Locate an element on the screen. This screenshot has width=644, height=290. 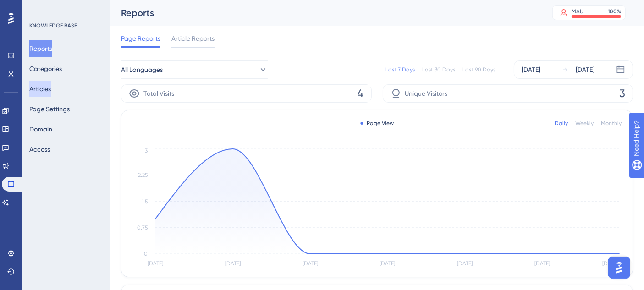
span: Total Visits is located at coordinates (159, 94).